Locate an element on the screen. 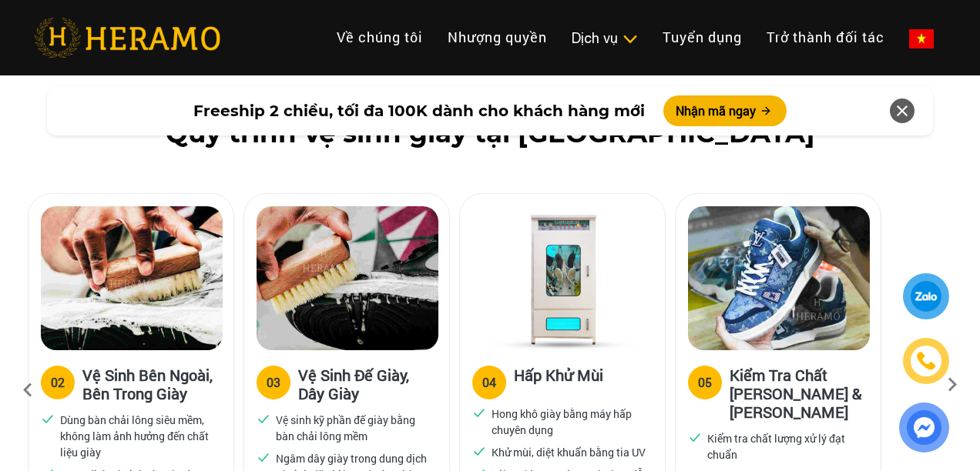 The image size is (980, 471). a: Tuyển dụng is located at coordinates (701, 37).